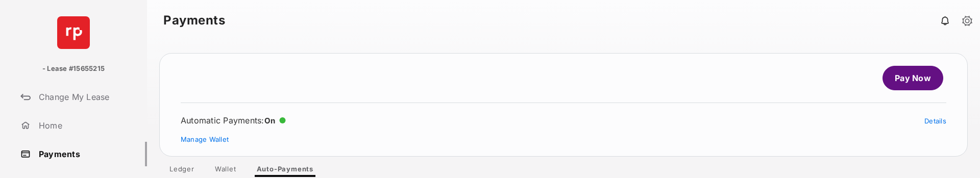 This screenshot has height=178, width=980. Describe the element at coordinates (82, 154) in the screenshot. I see `a: Payments` at that location.